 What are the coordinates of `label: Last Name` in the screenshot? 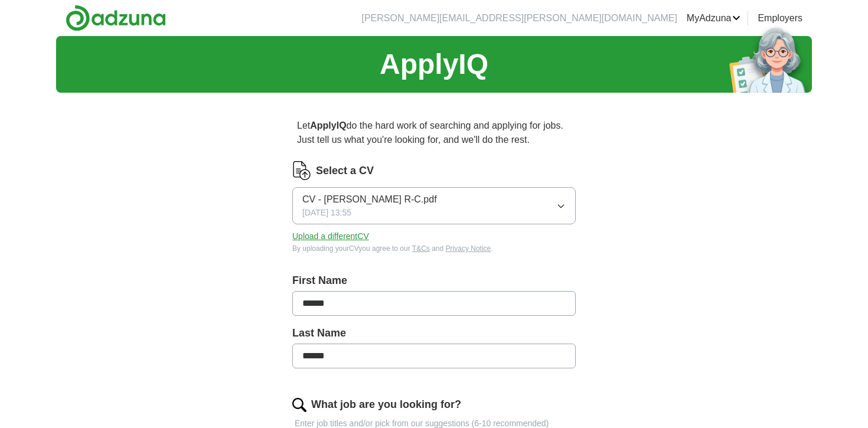 It's located at (434, 333).